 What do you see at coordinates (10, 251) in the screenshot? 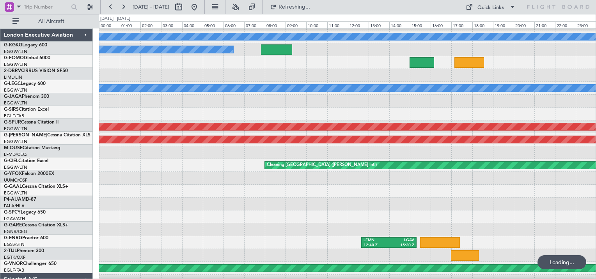
I see `span: 2-TIJL` at bounding box center [10, 251].